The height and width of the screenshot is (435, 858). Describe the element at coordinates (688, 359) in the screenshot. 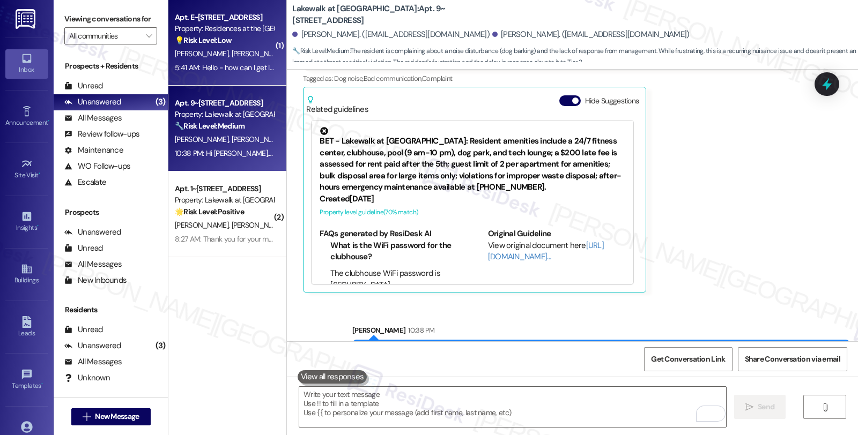

I see `span: Get Conversation Link` at that location.